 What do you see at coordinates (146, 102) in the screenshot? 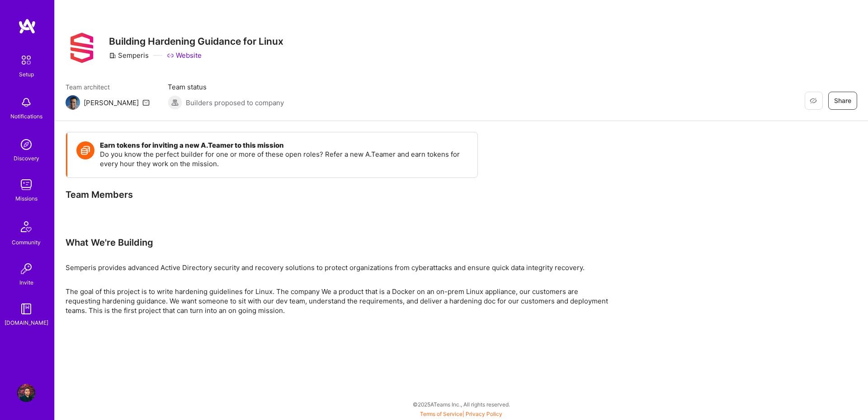
I see `i: icon Mail` at bounding box center [146, 102].